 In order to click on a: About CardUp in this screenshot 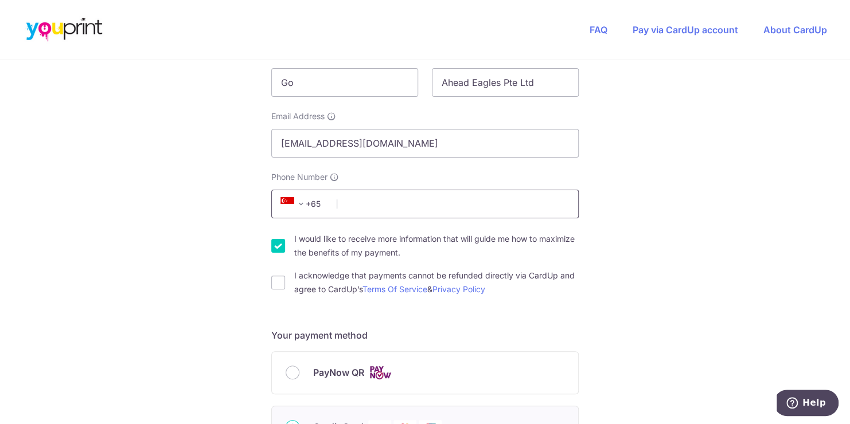, I will do `click(795, 30)`.